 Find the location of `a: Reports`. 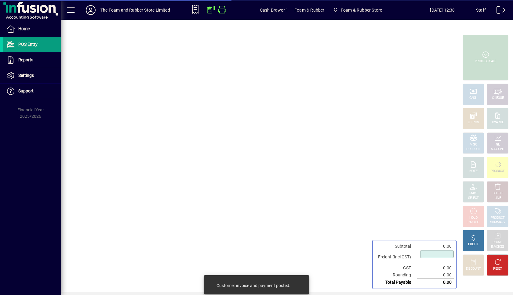

a: Reports is located at coordinates (32, 60).